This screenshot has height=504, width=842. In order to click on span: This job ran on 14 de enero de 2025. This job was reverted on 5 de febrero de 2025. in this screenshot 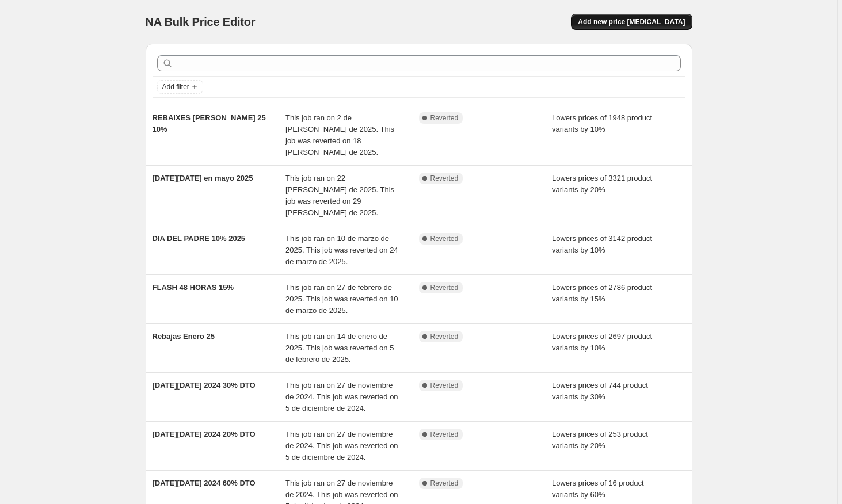, I will do `click(339, 347)`.